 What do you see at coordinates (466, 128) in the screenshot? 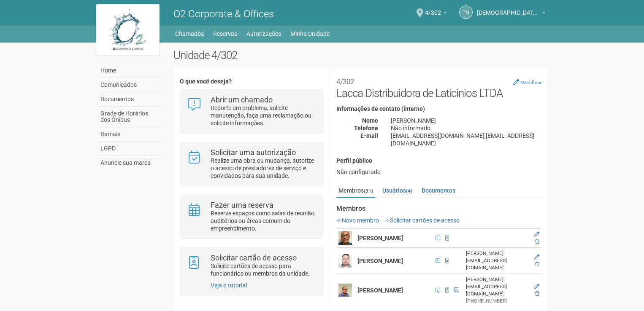
I see `div: Não informado` at bounding box center [466, 128].